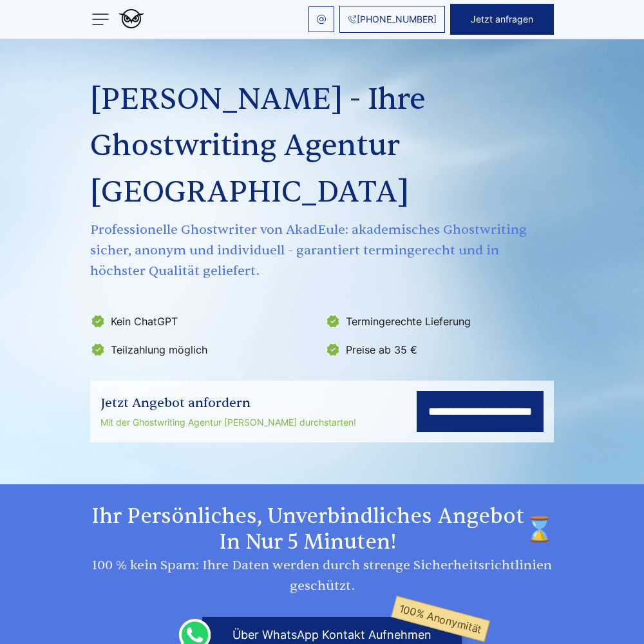  Describe the element at coordinates (440, 619) in the screenshot. I see `span: 100% Anonymität` at that location.